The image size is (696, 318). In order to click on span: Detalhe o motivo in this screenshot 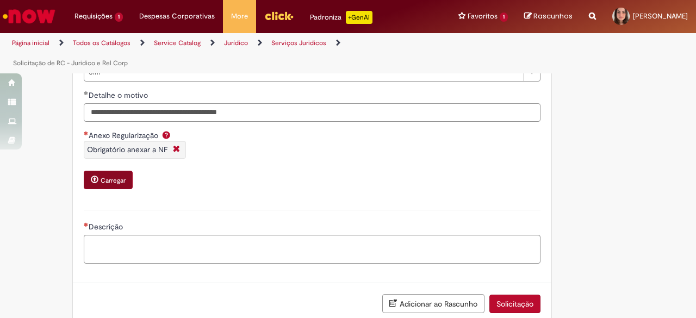, I will do `click(119, 95)`.